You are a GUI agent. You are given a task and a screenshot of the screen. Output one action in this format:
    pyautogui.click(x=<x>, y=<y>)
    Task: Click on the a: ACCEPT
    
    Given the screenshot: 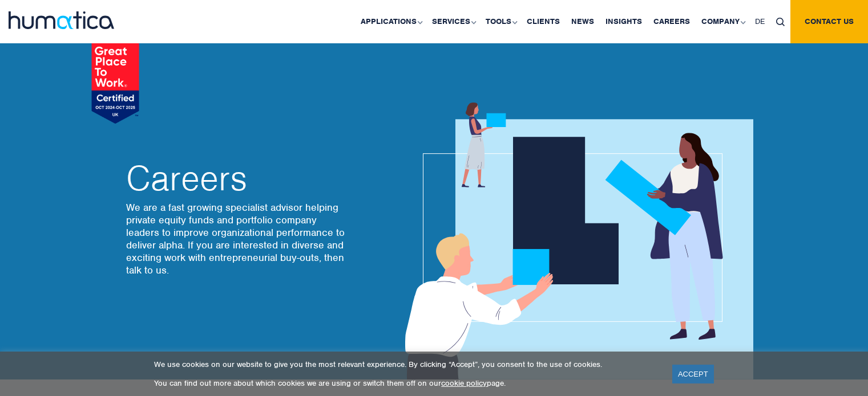 What is the action you would take?
    pyautogui.click(x=693, y=375)
    